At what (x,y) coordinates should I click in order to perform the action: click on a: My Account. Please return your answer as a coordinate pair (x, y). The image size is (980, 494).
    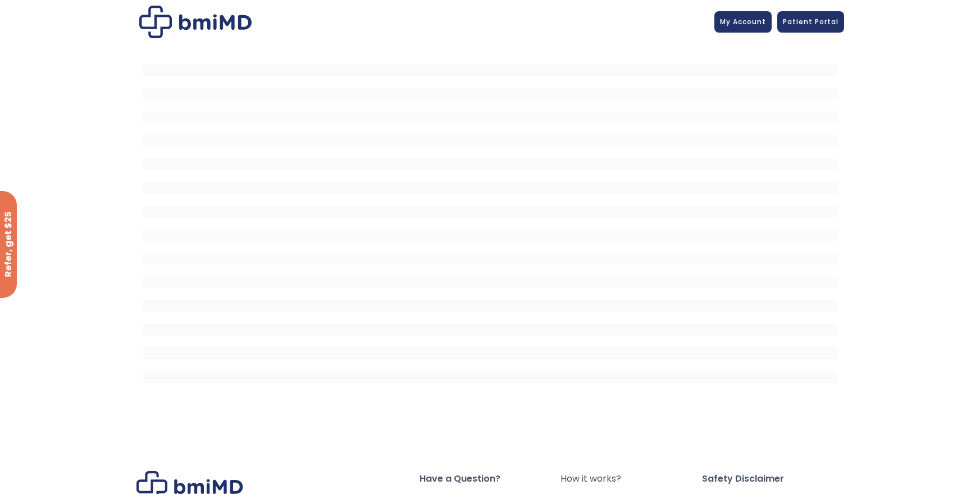
    Looking at the image, I should click on (743, 22).